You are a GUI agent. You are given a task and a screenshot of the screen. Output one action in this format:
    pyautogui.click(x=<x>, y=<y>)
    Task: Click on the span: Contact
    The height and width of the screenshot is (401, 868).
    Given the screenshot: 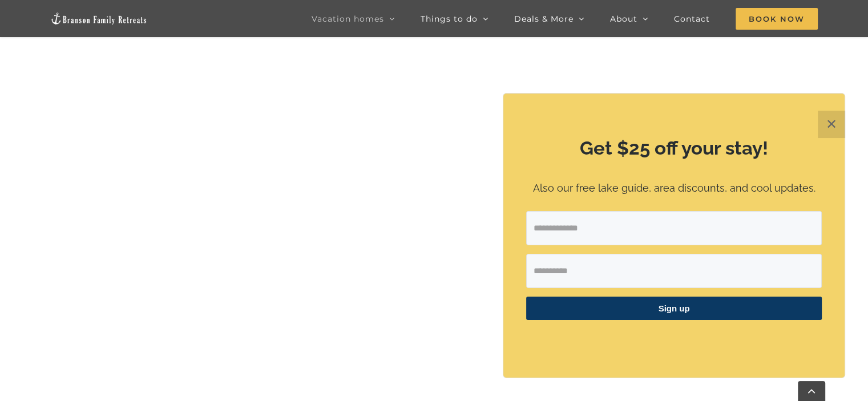 What is the action you would take?
    pyautogui.click(x=692, y=18)
    